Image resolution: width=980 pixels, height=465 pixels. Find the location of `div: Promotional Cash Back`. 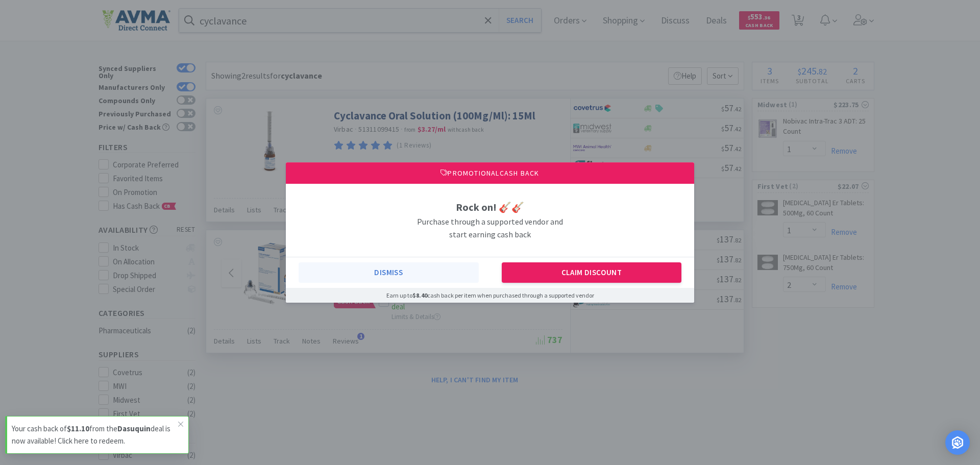

div: Promotional Cash Back is located at coordinates (490, 173).